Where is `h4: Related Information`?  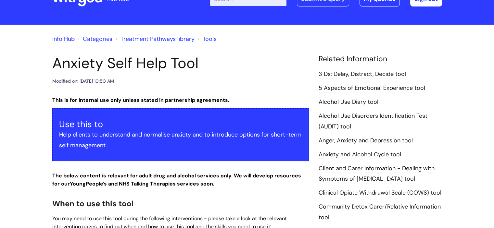 h4: Related Information is located at coordinates (380, 59).